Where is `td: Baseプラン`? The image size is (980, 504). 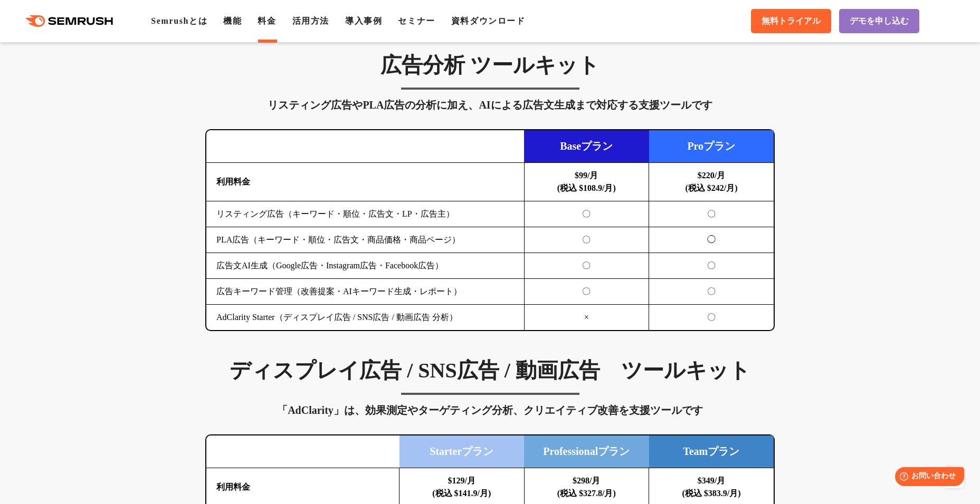 td: Baseプラン is located at coordinates (586, 146).